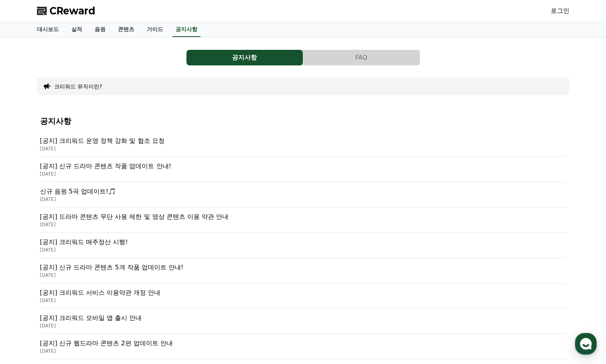  What do you see at coordinates (361, 58) in the screenshot?
I see `a: FAQ` at bounding box center [361, 58].